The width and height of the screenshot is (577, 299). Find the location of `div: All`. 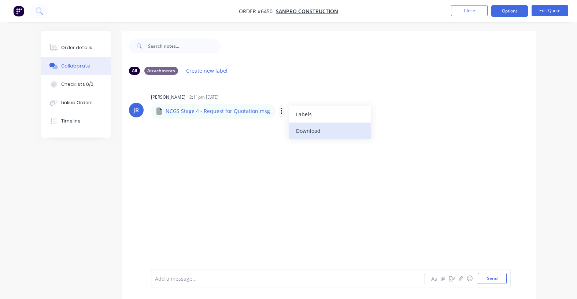

div: All is located at coordinates (134, 71).